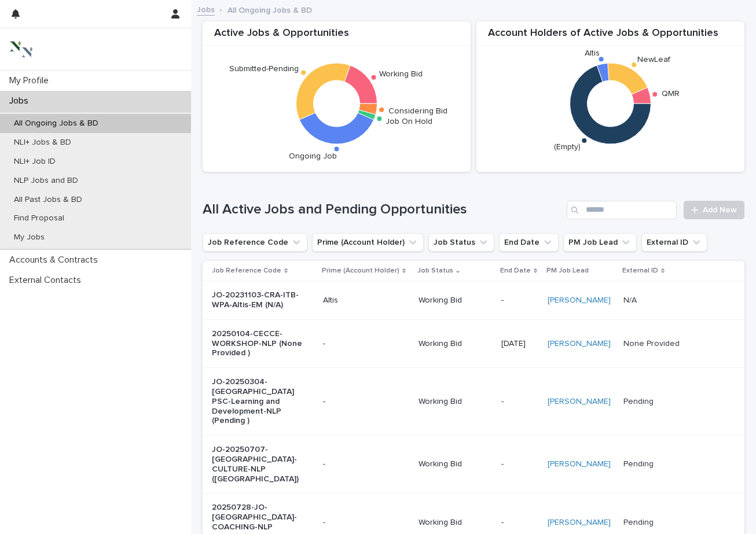 Image resolution: width=756 pixels, height=534 pixels. I want to click on p: Job Reference Code, so click(247, 271).